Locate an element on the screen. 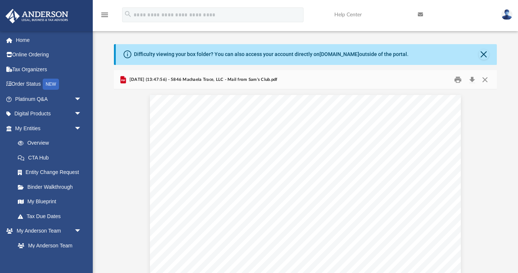 The width and height of the screenshot is (518, 273). a: Online Ordering is located at coordinates (49, 55).